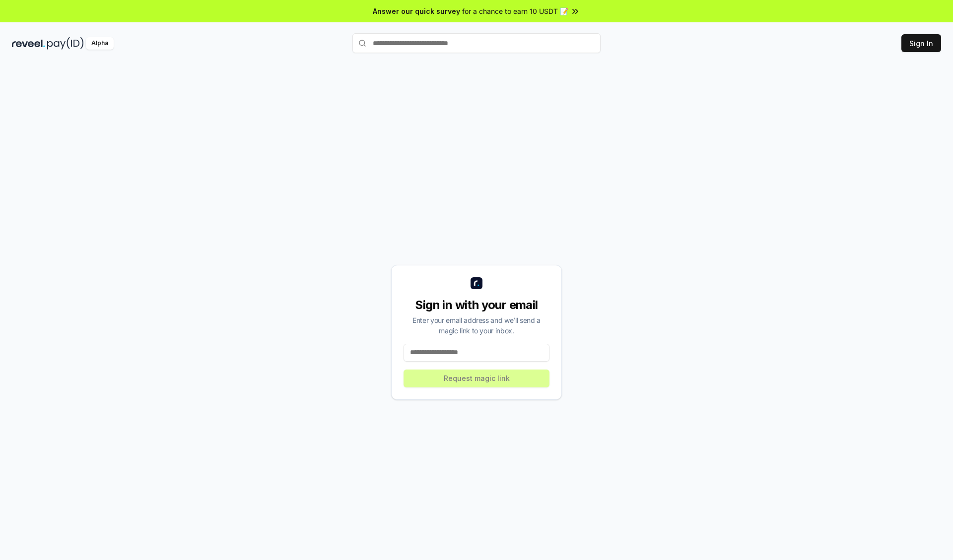 The image size is (953, 560). I want to click on div: Sign in with your email, so click(476, 305).